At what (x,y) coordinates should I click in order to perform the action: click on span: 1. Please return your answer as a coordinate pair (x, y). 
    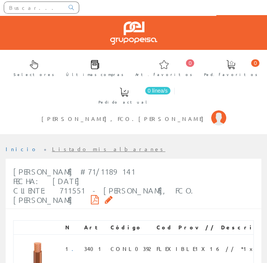
    Looking at the image, I should click on (72, 248).